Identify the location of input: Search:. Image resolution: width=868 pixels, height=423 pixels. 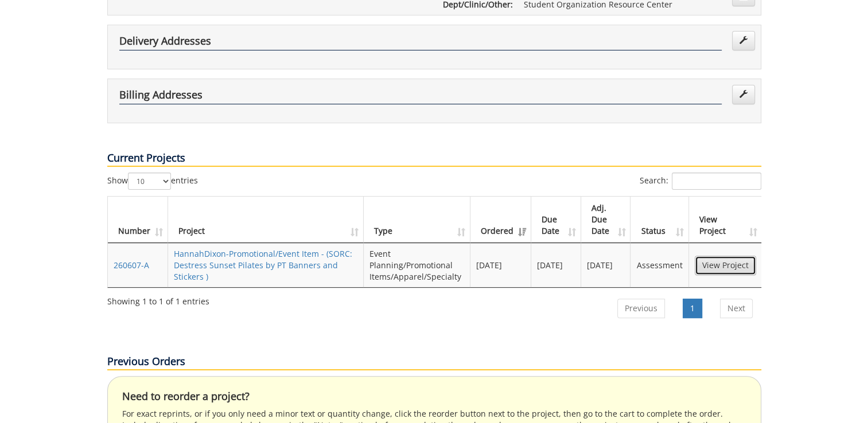
(716, 181).